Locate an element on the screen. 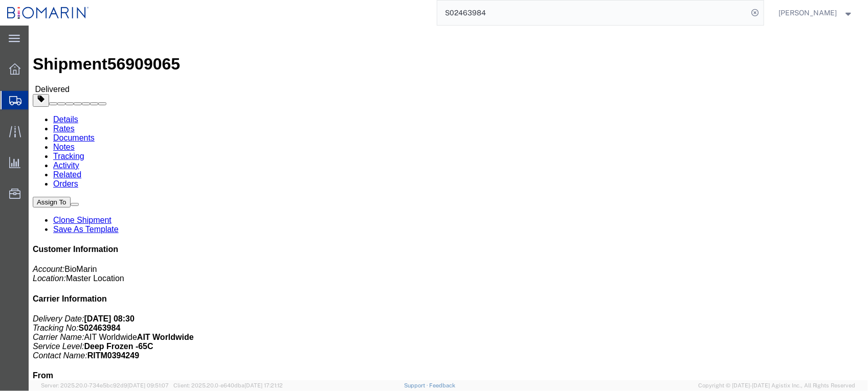 The image size is (868, 391). a: Support is located at coordinates (417, 385).